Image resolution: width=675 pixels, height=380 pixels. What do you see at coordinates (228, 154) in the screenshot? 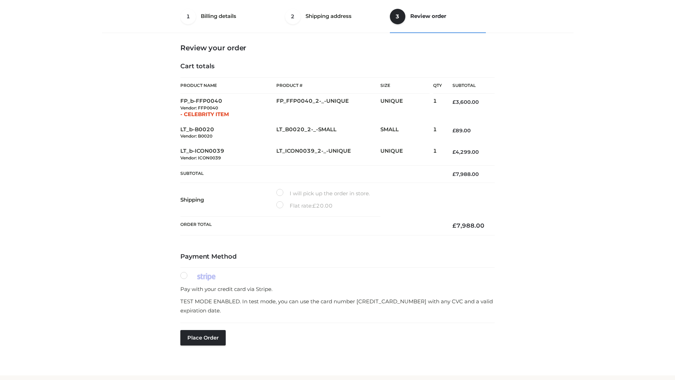
I see `td: LT_b-ICON0039` at bounding box center [228, 154].